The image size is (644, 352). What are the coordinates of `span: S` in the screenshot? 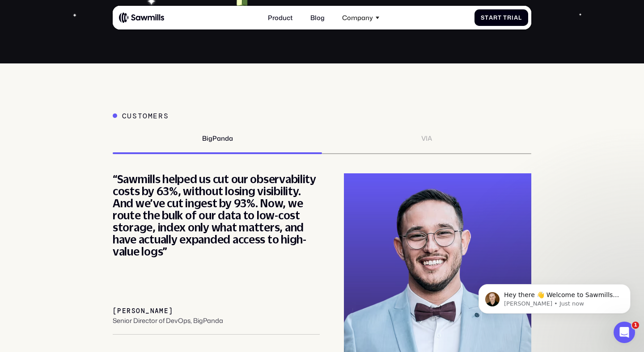 It's located at (483, 17).